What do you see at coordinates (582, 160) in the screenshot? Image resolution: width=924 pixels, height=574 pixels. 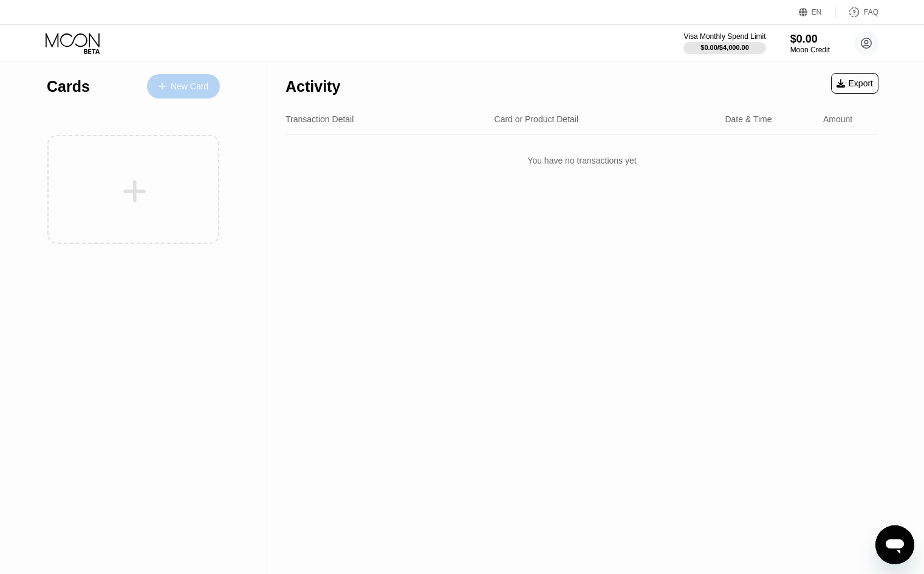 I see `div: You have no transactions yet` at bounding box center [582, 160].